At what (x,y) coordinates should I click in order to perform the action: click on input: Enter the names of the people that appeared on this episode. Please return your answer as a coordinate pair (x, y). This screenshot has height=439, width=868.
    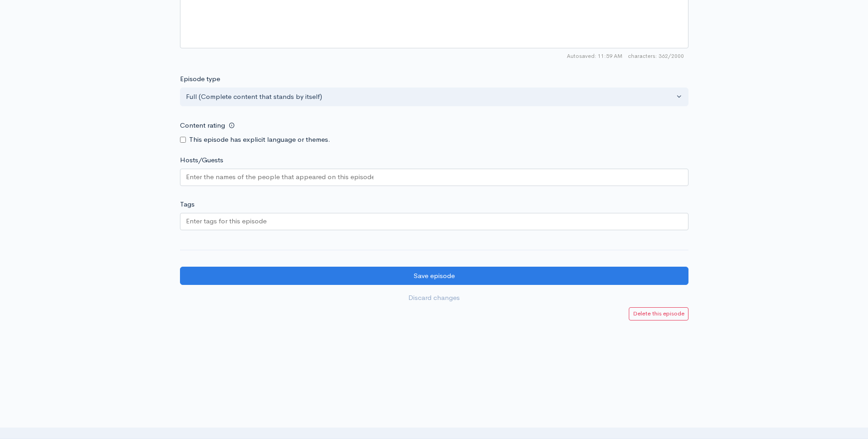
    Looking at the image, I should click on (280, 177).